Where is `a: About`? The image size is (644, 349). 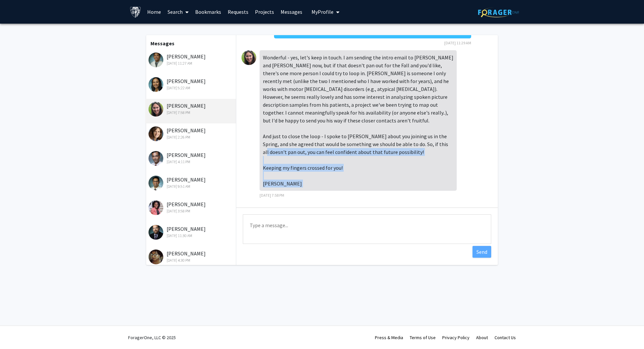
a: About is located at coordinates (482, 338).